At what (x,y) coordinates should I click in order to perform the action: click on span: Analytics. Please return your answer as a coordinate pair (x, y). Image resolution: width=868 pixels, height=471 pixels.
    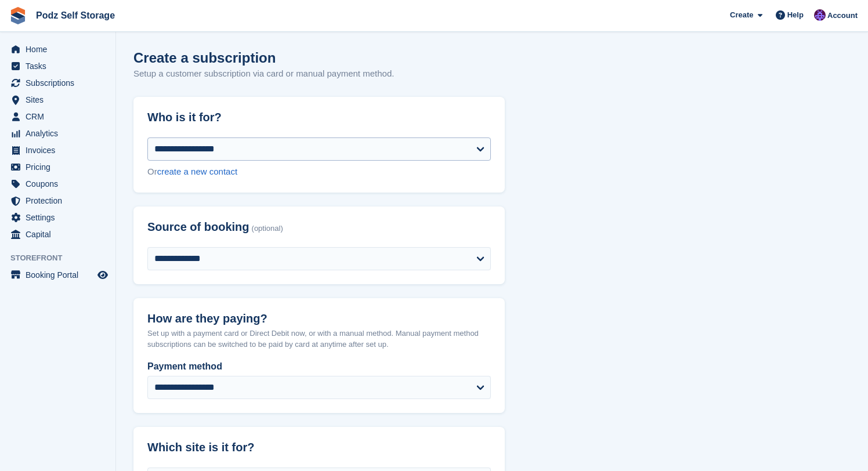
    Looking at the image, I should click on (60, 134).